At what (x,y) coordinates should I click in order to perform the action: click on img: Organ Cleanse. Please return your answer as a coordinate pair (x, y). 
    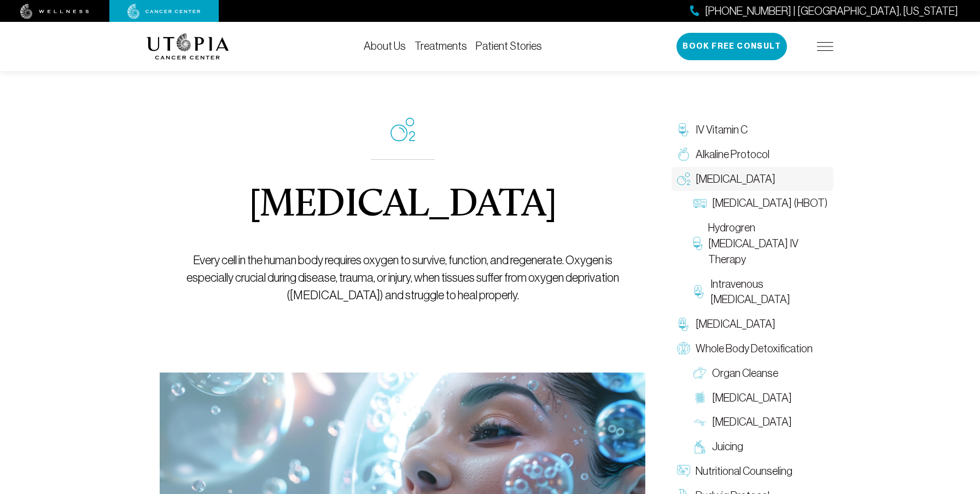
    Looking at the image, I should click on (700, 373).